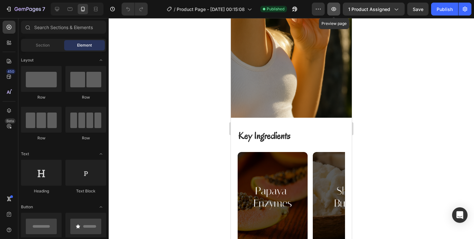 The image size is (474, 239). Describe the element at coordinates (43, 45) in the screenshot. I see `span: Section` at that location.